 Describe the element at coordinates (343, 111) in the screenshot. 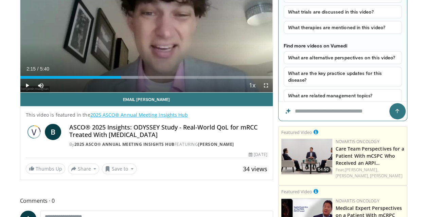

I see `input: Question for the AI` at that location.